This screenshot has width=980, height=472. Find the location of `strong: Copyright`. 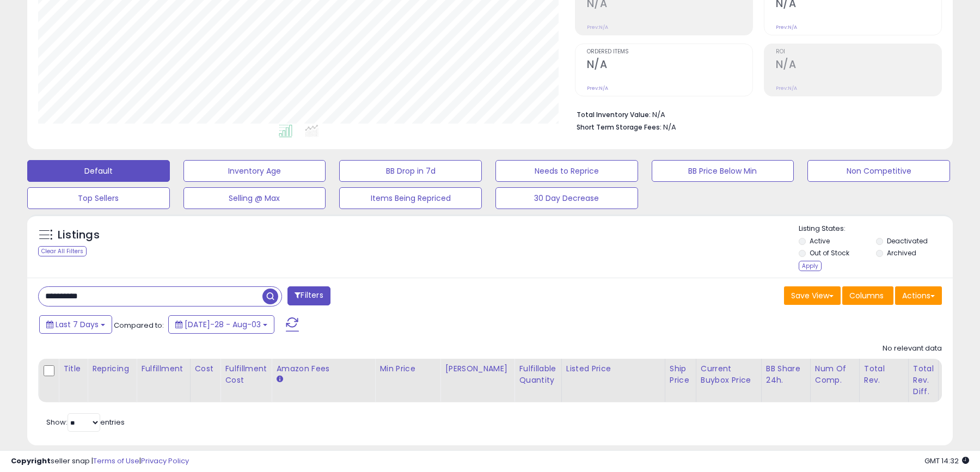

strong: Copyright is located at coordinates (30, 460).